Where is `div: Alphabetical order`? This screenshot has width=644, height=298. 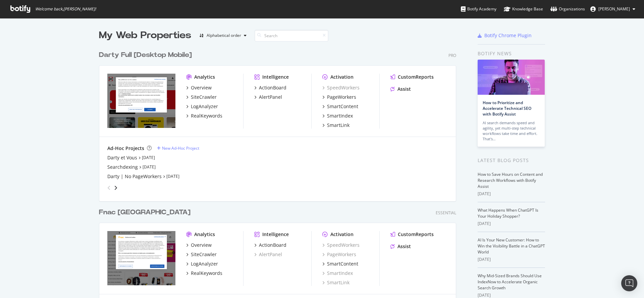
div: Alphabetical order is located at coordinates (223, 36).